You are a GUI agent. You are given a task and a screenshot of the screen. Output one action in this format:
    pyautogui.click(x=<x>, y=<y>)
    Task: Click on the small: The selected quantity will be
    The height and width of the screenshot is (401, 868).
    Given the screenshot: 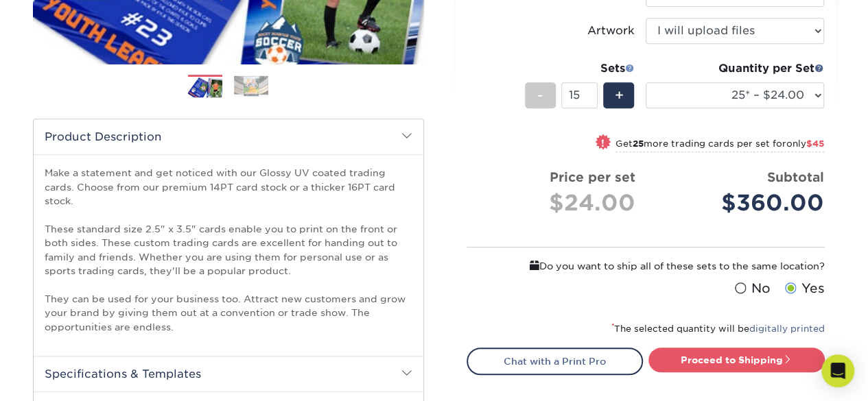 What is the action you would take?
    pyautogui.click(x=718, y=329)
    